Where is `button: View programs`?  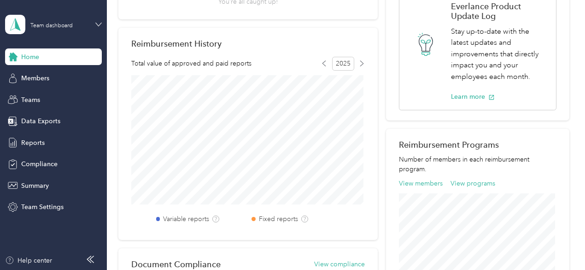
button: View programs is located at coordinates (473, 183).